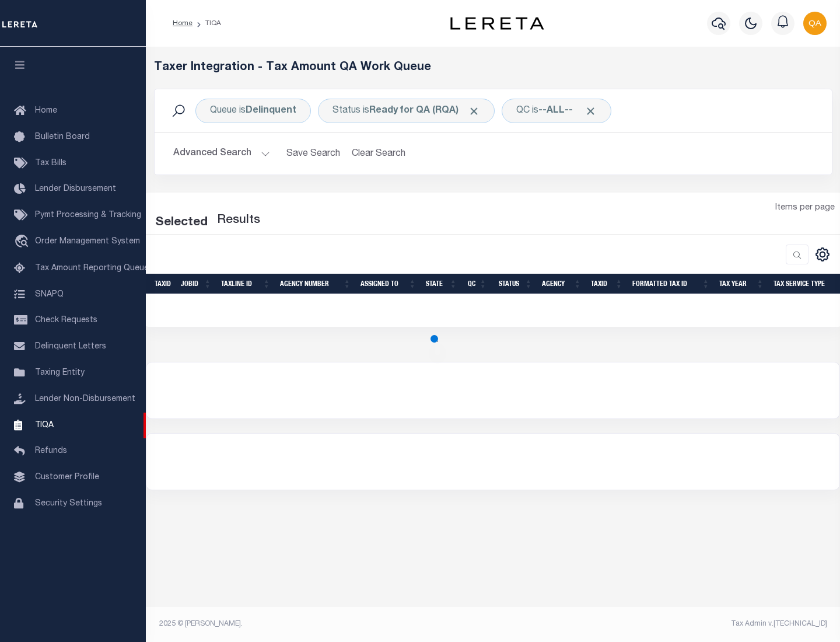  I want to click on th: Tax Year, so click(742, 284).